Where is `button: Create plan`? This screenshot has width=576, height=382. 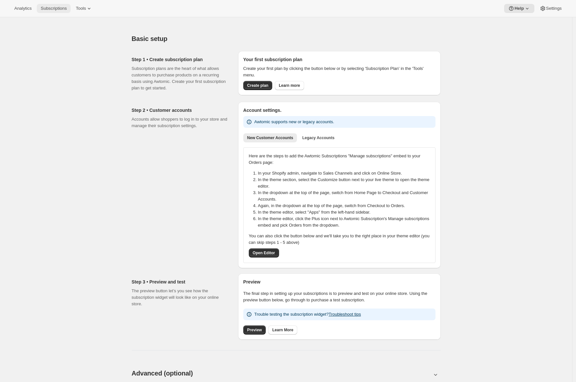
button: Create plan is located at coordinates (258, 86).